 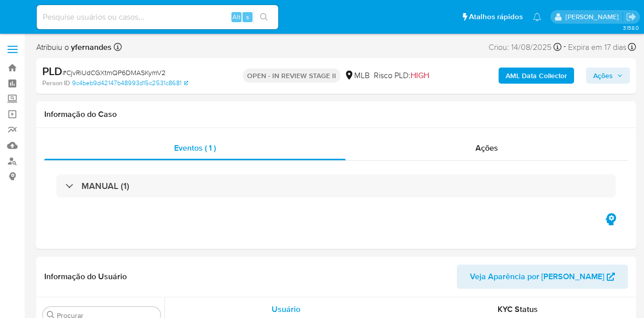 What do you see at coordinates (631, 16) in the screenshot?
I see `a: Sair` at bounding box center [631, 16].